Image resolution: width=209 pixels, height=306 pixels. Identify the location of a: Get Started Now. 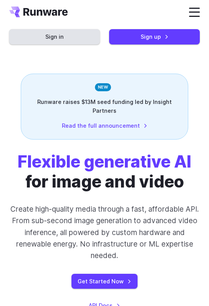
(104, 281).